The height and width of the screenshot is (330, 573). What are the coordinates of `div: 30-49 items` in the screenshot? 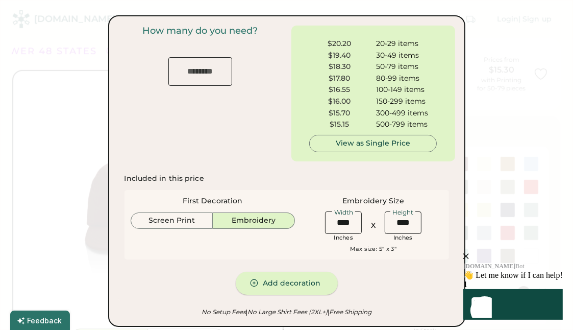 It's located at (406, 56).